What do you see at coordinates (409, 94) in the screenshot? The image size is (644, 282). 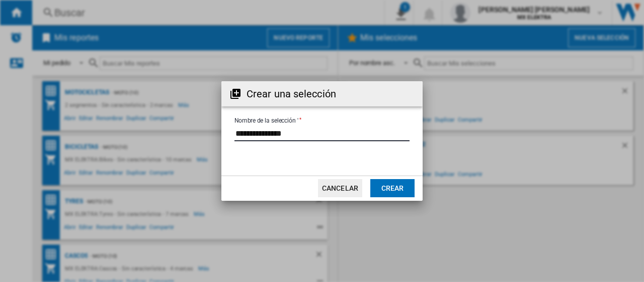 I see `button: Close dialog` at bounding box center [409, 94].